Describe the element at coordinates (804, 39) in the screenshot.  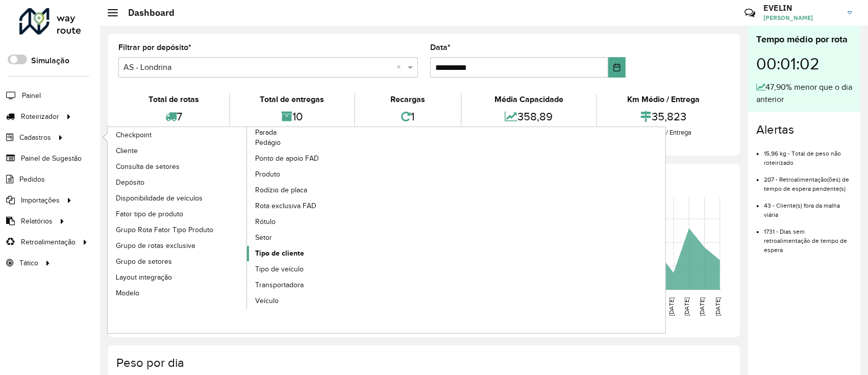
I see `div: Tempo médio por rota` at that location.